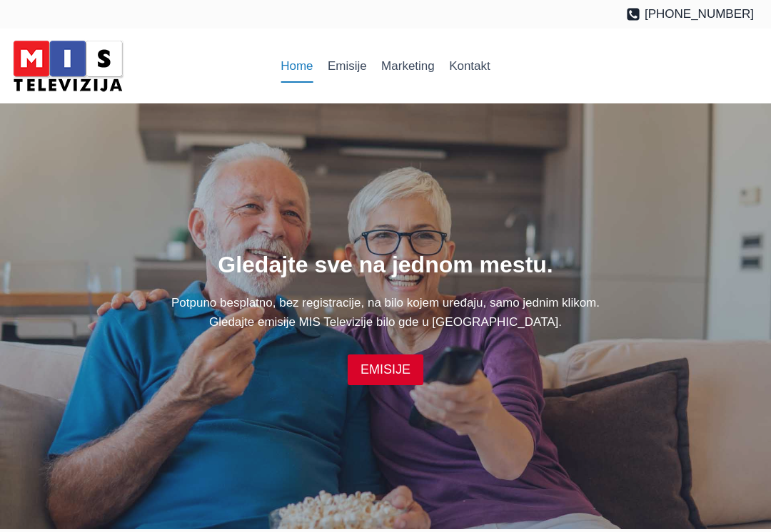 Image resolution: width=771 pixels, height=532 pixels. Describe the element at coordinates (297, 66) in the screenshot. I see `a: Home` at that location.